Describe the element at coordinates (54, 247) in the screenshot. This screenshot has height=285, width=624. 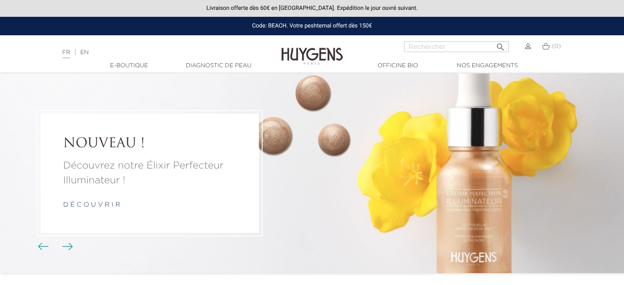
I see `div: Boutons du carrousel` at that location.